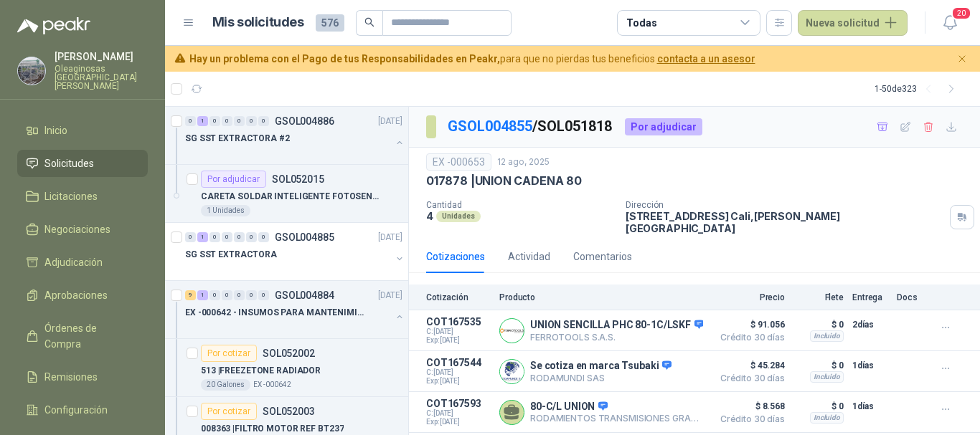 Image resolution: width=980 pixels, height=435 pixels. I want to click on a: Por cotizarSOL052002513 |FREEZETONE RADIADOR20 GalonesEX -000642, so click(286, 368).